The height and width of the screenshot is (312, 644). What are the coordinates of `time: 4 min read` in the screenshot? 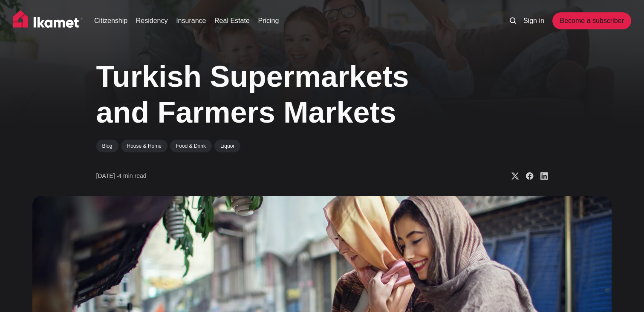 It's located at (121, 176).